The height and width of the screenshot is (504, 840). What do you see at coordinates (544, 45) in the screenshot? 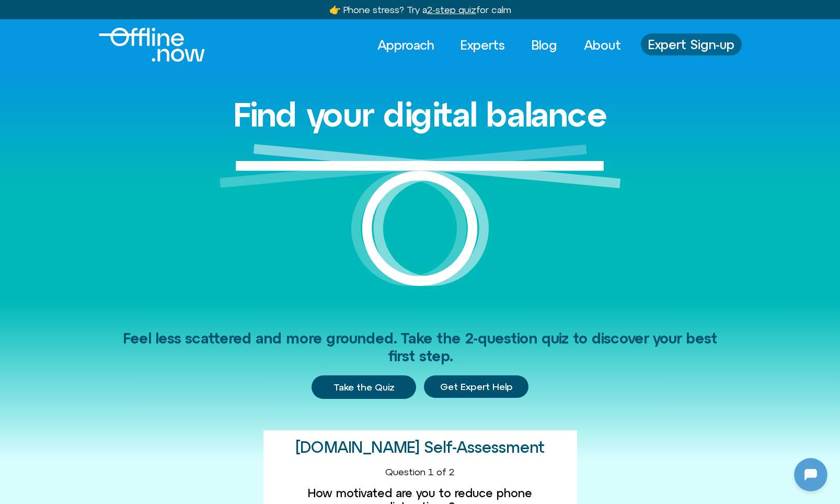
I see `a: Blog` at bounding box center [544, 45].